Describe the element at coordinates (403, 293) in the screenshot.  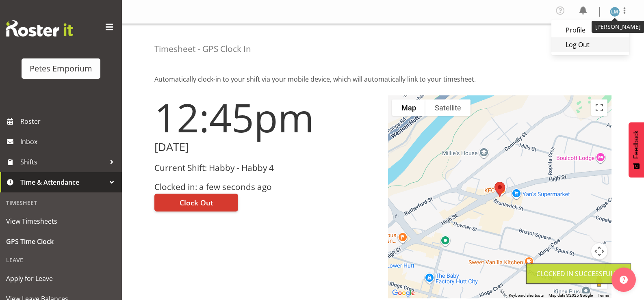
I see `a: Open this area in Google Maps (opens a new window)` at that location.